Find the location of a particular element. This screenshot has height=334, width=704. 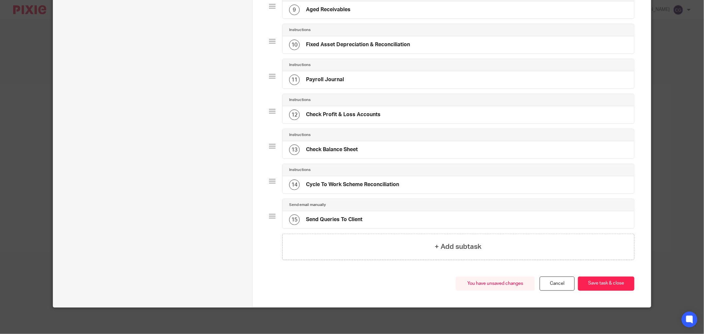

div: 15 is located at coordinates (294, 220).